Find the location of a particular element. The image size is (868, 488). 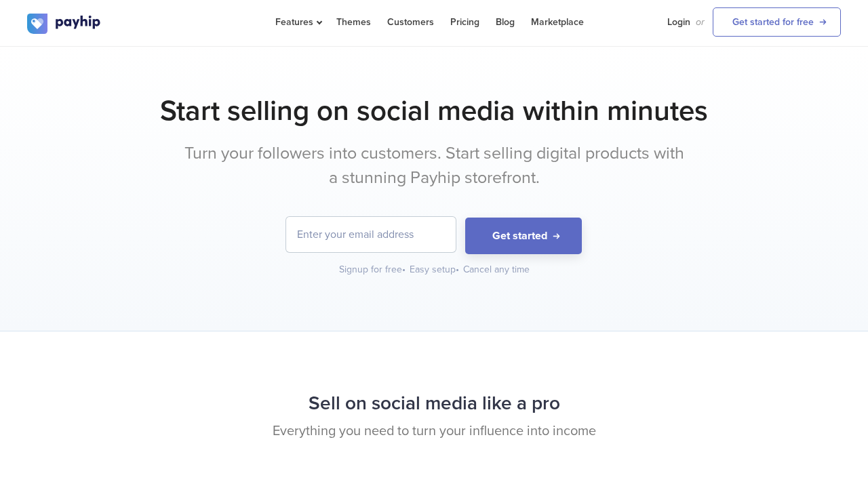

h1: Start selling on social media within minutes is located at coordinates (434, 111).